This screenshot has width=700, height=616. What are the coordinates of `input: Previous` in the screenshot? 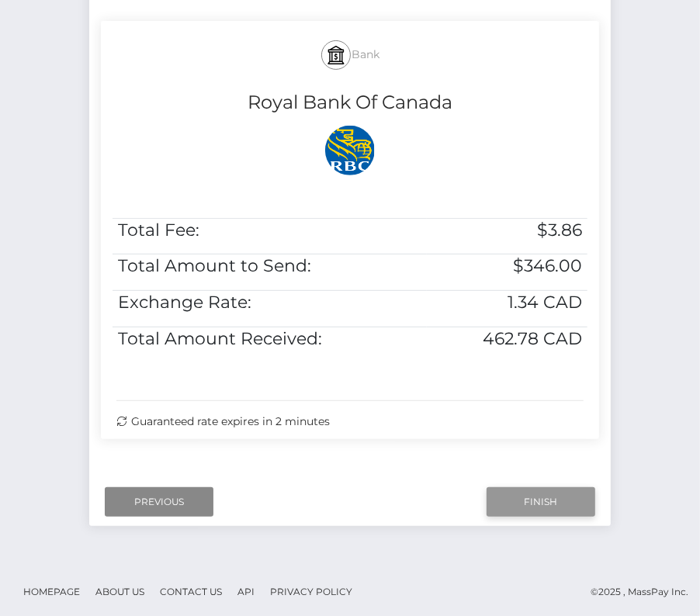 It's located at (159, 501).